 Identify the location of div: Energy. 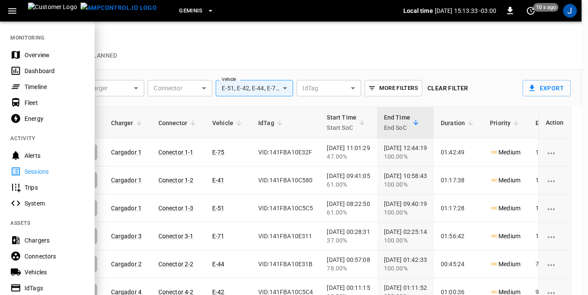
(54, 119).